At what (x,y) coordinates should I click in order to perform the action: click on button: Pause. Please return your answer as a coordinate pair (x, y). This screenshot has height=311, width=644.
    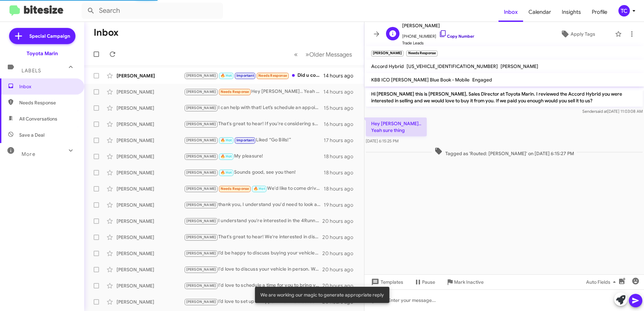
    Looking at the image, I should click on (424, 282).